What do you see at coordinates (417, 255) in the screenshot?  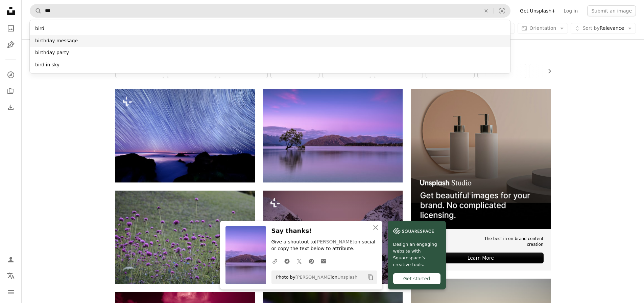 I see `a: Design an engaging website with Squarespace’s creative tools.Get started` at bounding box center [417, 255].